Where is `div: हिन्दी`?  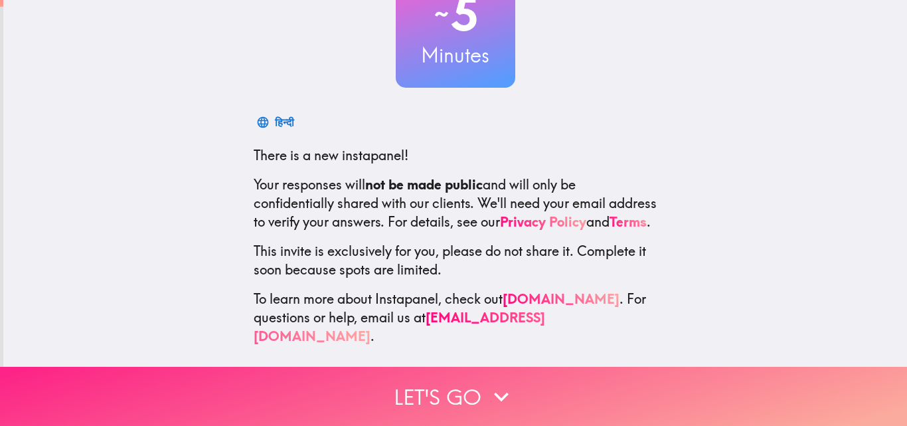 div: हिन्दी is located at coordinates (284, 122).